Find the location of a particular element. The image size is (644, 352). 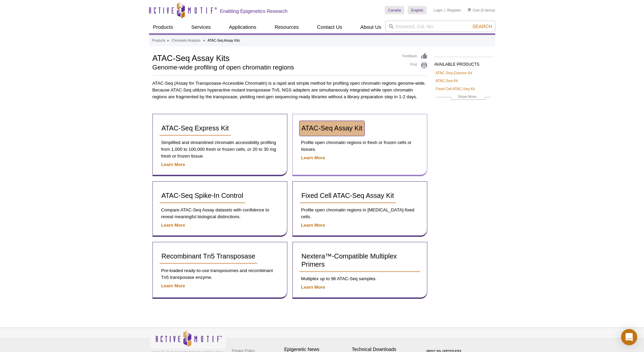

a: Nextera™-Compatible Multiplex Primers is located at coordinates (360, 260).